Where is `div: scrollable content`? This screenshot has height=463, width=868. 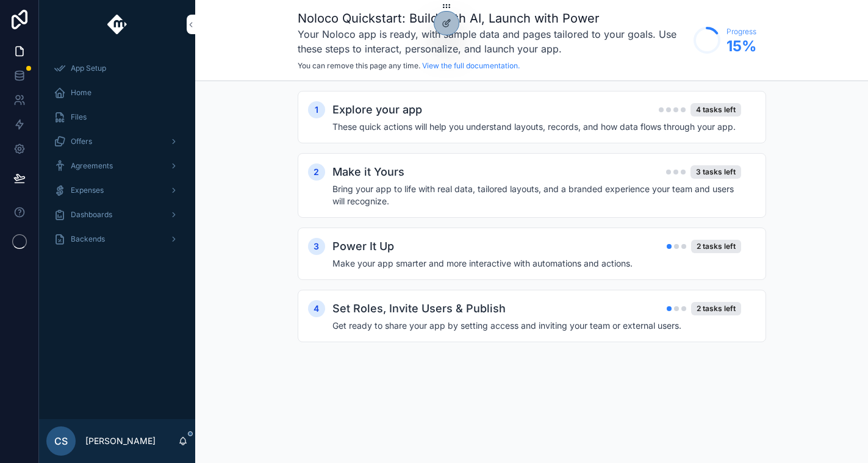
div: scrollable content is located at coordinates (117, 157).